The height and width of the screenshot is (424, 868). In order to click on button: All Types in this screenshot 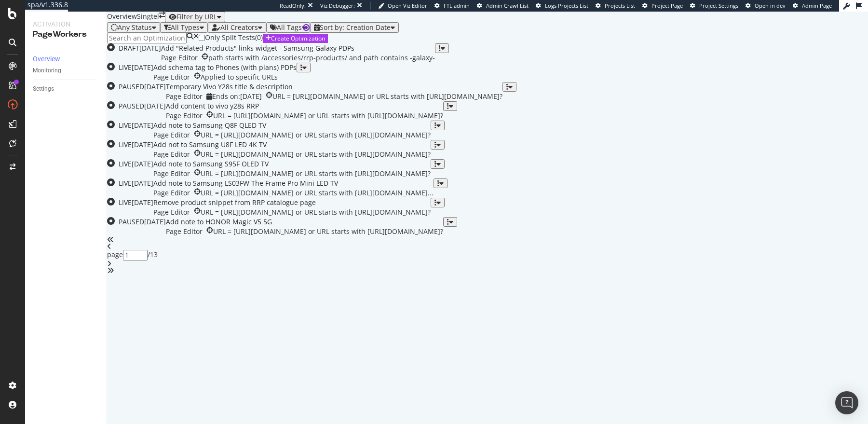, I will do `click(184, 28)`.